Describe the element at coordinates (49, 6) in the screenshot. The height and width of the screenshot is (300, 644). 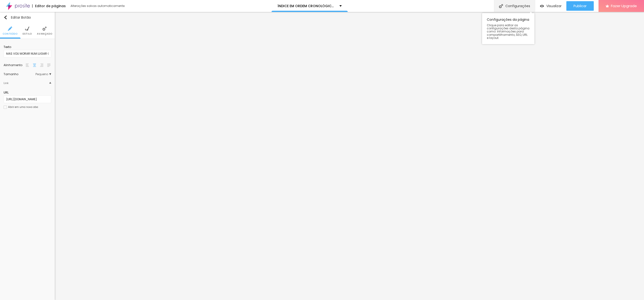
I see `div: Editor de páginas` at that location.